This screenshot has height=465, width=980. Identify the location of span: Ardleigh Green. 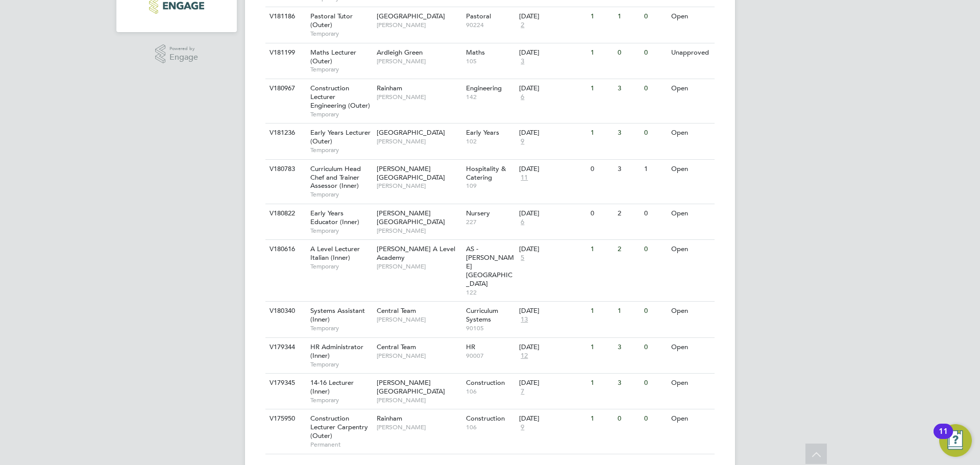
(400, 52).